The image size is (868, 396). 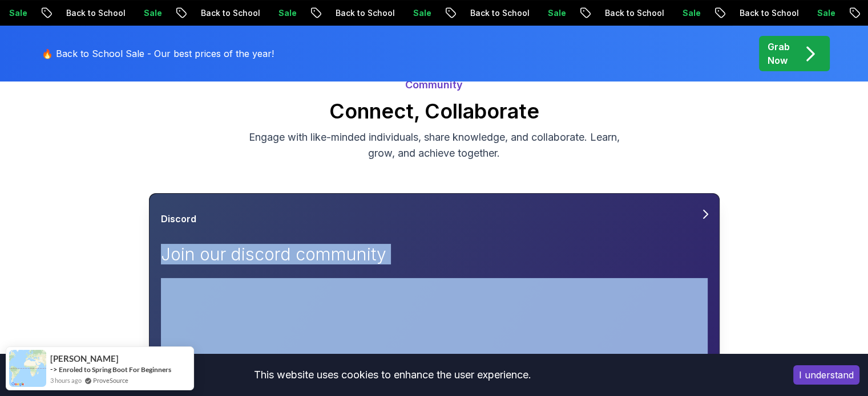 What do you see at coordinates (826, 375) in the screenshot?
I see `button: Accept cookies` at bounding box center [826, 375].